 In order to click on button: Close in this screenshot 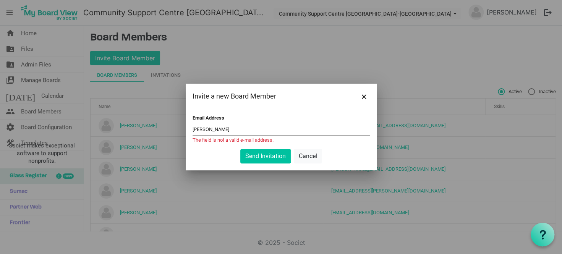, I will do `click(364, 96)`.